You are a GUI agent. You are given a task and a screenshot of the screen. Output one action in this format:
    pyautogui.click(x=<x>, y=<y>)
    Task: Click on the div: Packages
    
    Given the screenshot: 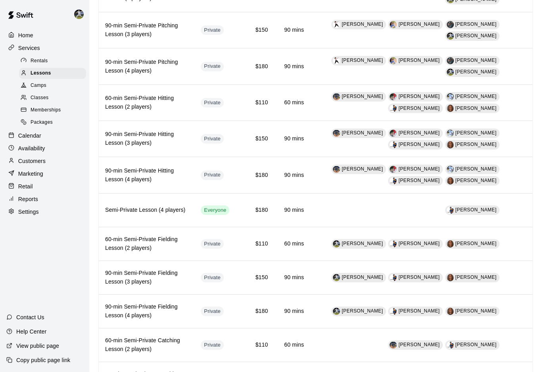 What is the action you would take?
    pyautogui.click(x=52, y=123)
    